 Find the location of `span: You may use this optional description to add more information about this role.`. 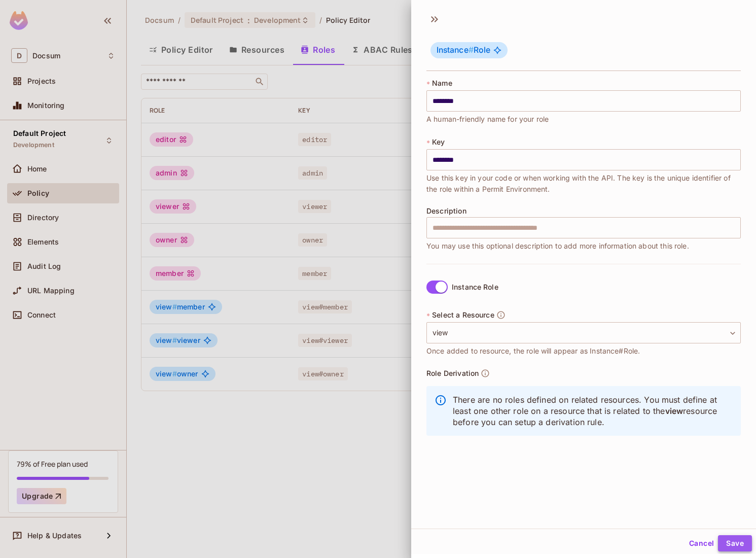

span: You may use this optional description to add more information about this role. is located at coordinates (558, 246).